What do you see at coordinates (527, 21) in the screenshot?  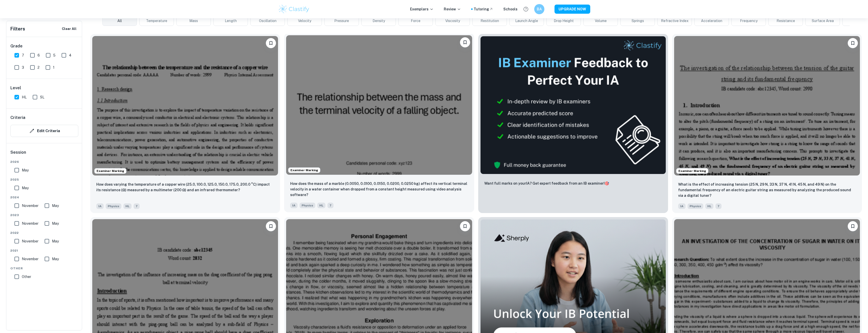 I see `span: Launch Angle` at bounding box center [527, 21].